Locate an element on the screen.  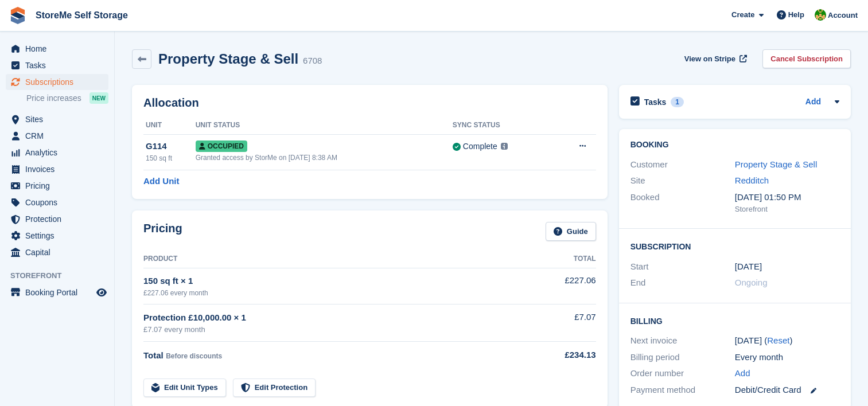
div: Debit/Credit Card is located at coordinates (788, 390).